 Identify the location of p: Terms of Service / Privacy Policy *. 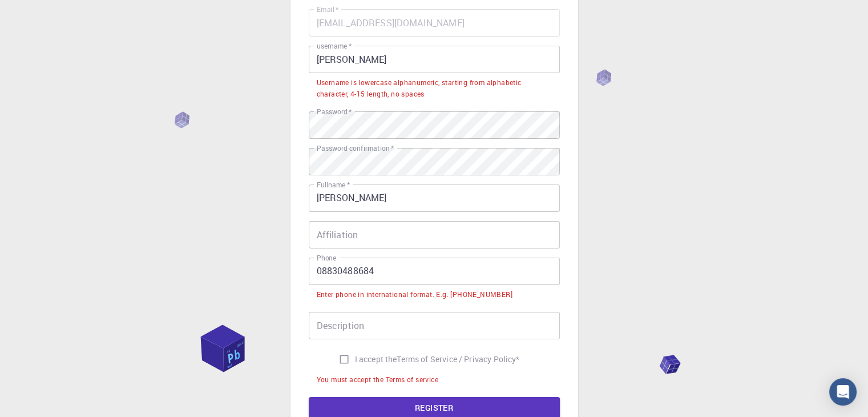
(458, 359).